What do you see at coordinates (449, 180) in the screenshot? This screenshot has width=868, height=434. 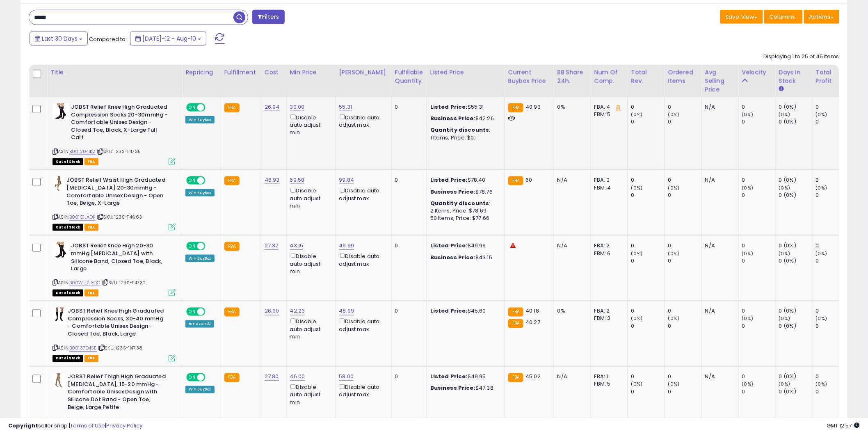 I see `b: Listed Price:` at bounding box center [449, 180].